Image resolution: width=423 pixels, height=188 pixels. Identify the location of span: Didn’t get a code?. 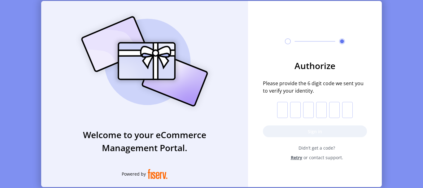
(317, 148).